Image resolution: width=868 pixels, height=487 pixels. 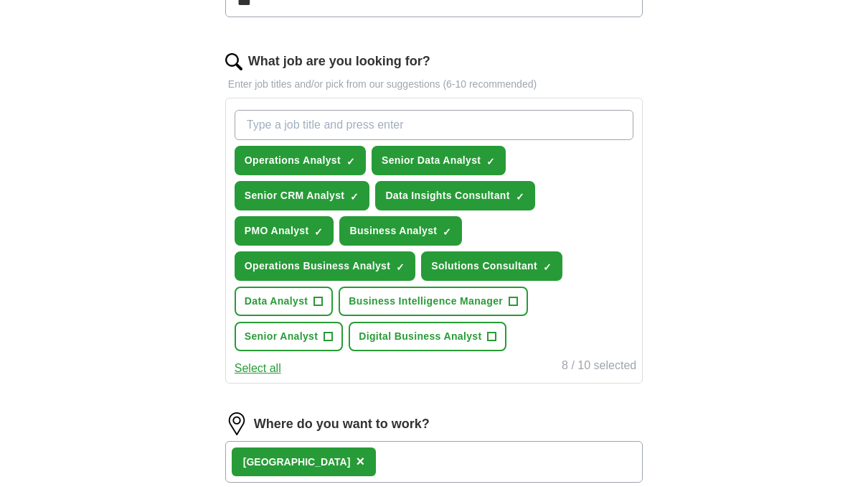 What do you see at coordinates (434, 125) in the screenshot?
I see `input: Type a job title and press enter` at bounding box center [434, 125].